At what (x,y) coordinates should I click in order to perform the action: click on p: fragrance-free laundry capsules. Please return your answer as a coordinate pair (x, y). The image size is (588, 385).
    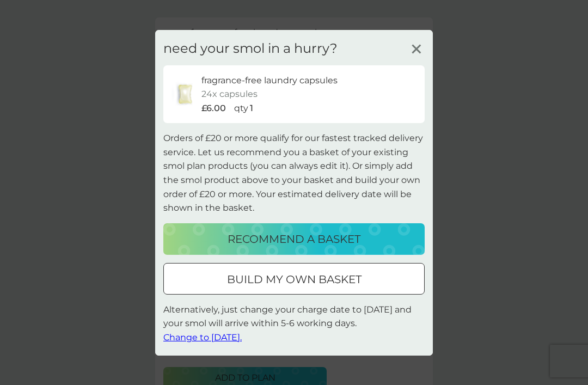
    Looking at the image, I should click on (270, 80).